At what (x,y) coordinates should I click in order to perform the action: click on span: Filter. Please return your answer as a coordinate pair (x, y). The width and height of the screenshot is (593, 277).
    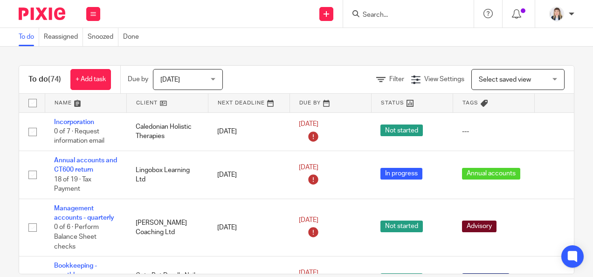
    Looking at the image, I should click on (397, 79).